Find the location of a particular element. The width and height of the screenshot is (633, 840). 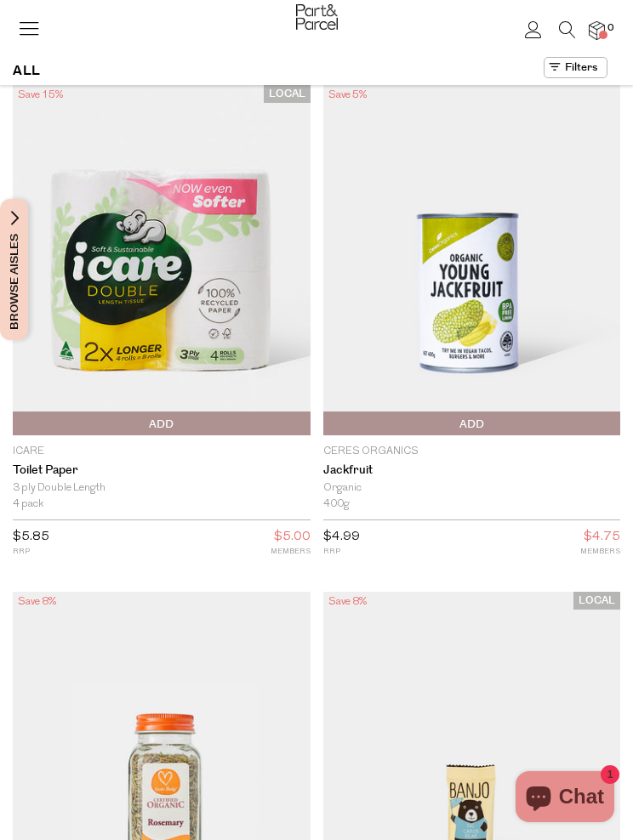

span: Browse Aisles is located at coordinates (15, 270).